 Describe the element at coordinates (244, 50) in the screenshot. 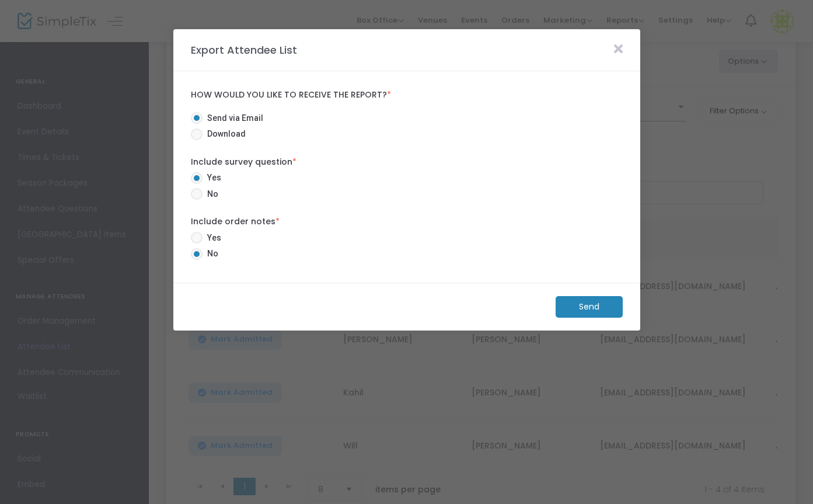

I see `m-panel-title: Export Attendee List` at that location.